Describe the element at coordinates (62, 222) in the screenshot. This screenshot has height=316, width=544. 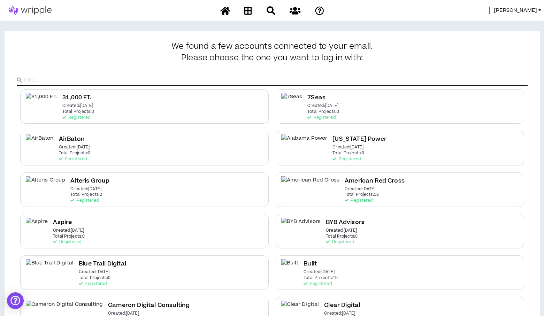
I see `h2: Aspire` at that location.